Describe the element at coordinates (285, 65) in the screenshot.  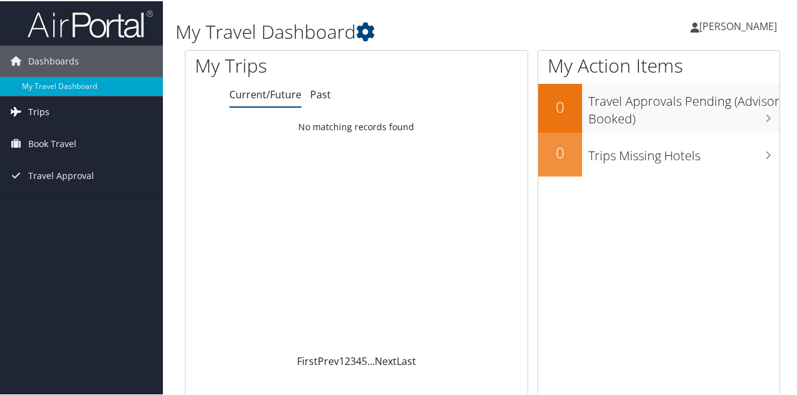
I see `h1: My Trips` at that location.